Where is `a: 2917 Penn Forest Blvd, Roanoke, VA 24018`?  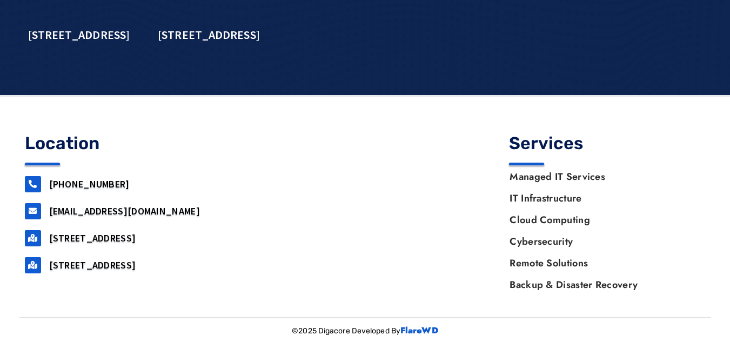 a: 2917 Penn Forest Blvd, Roanoke, VA 24018 is located at coordinates (33, 265).